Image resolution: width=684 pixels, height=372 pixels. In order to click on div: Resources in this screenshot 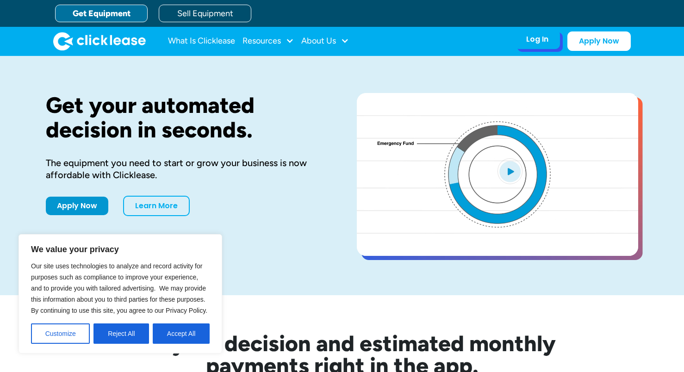, I will do `click(268, 41)`.